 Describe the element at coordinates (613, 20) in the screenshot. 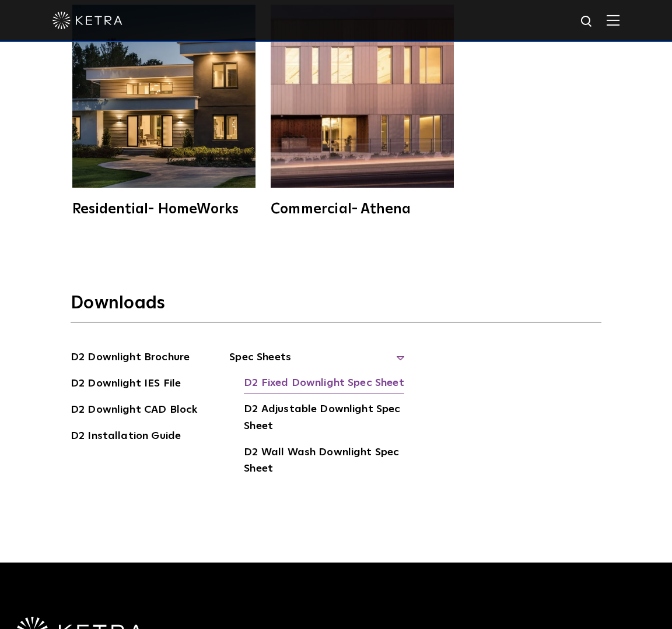

I see `img: Hamburger%20Nav.svg` at that location.